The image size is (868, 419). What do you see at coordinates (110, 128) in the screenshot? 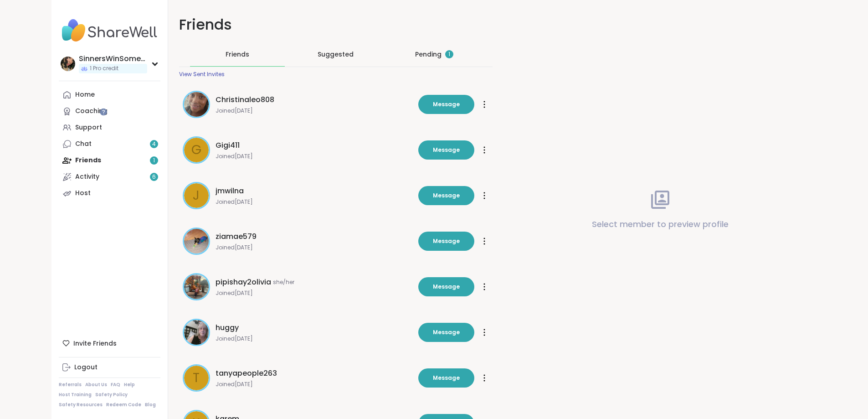
I see `a: Support` at bounding box center [110, 128].